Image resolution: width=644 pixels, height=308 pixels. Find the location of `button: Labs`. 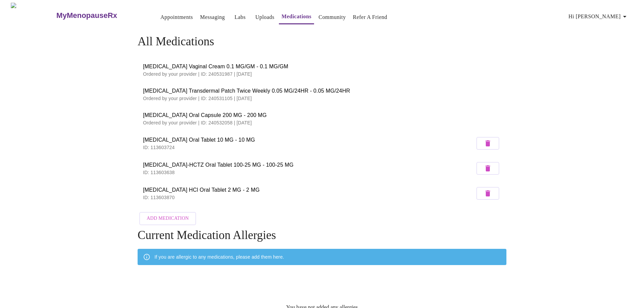

button: Labs is located at coordinates (240, 17).